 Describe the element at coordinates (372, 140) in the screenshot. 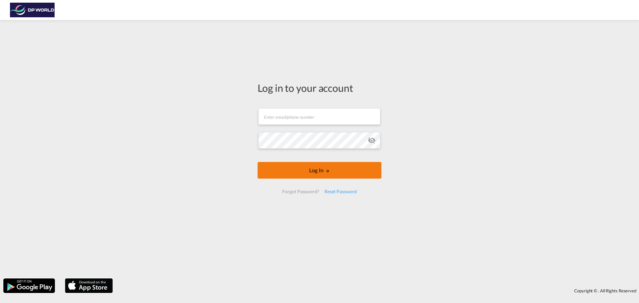

I see `md-icon: icon-eye-off` at that location.